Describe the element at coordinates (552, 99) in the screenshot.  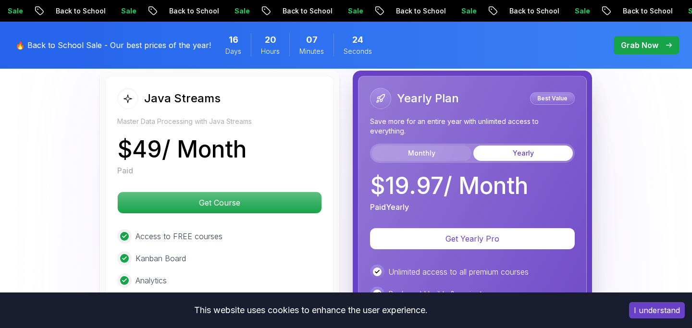
I see `p: Best Value` at that location.